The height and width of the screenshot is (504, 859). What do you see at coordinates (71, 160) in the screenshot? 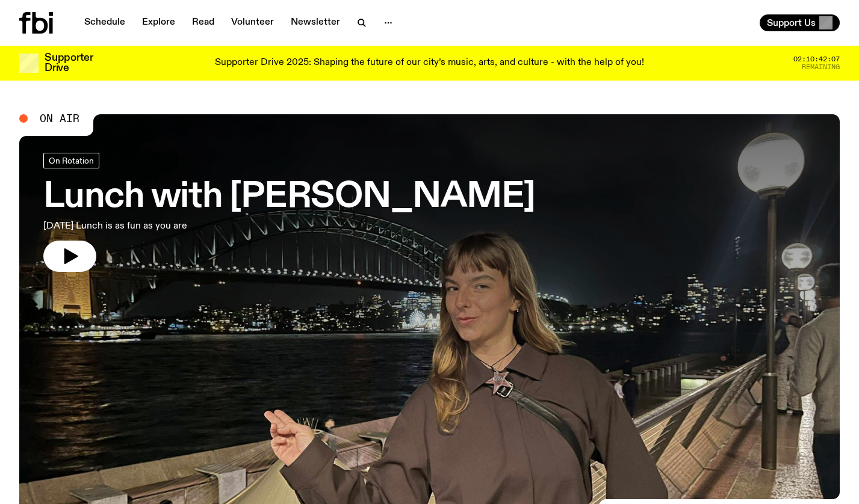
I see `span: On Rotation` at bounding box center [71, 160].